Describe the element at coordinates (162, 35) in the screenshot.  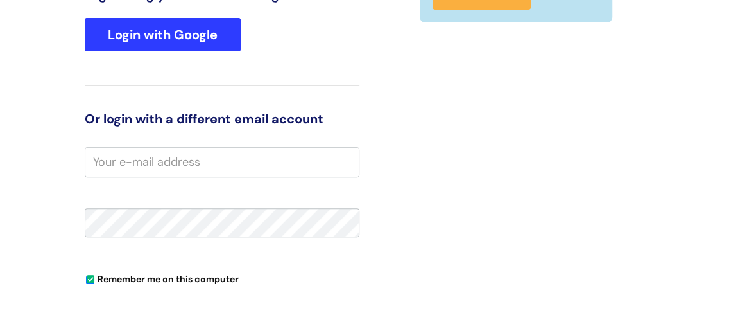
I see `a: Login with Google` at that location.